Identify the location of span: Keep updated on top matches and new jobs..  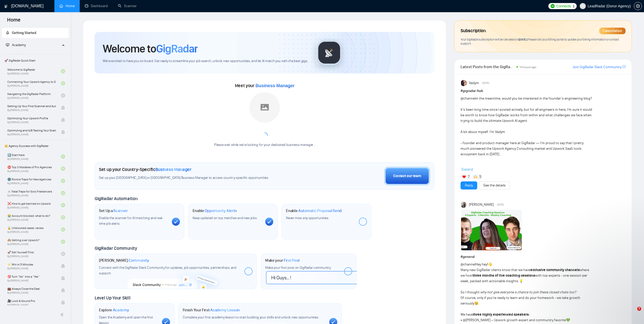
(225, 218).